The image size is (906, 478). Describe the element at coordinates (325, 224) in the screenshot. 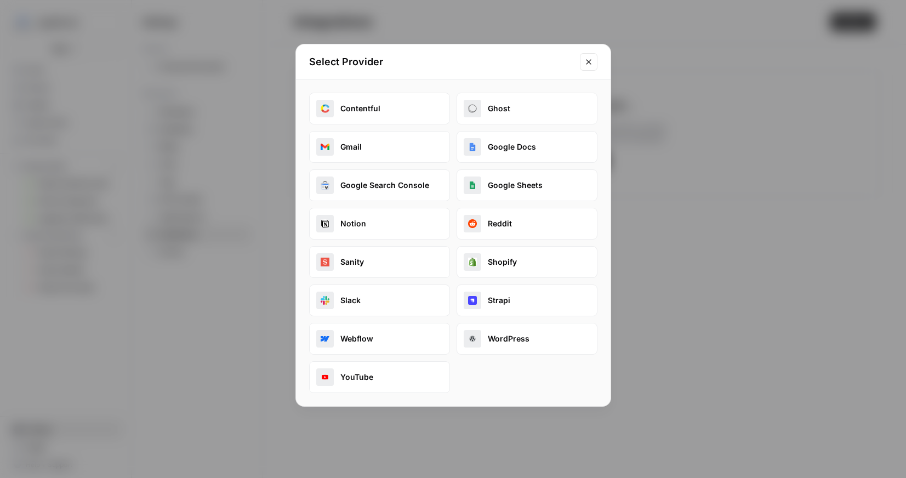

I see `img: notion` at that location.